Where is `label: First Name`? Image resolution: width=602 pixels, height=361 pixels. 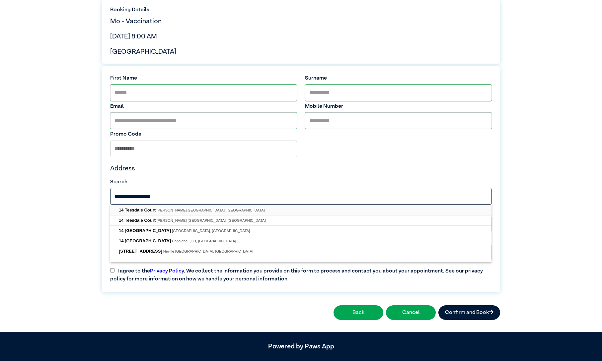 label: First Name is located at coordinates (203, 78).